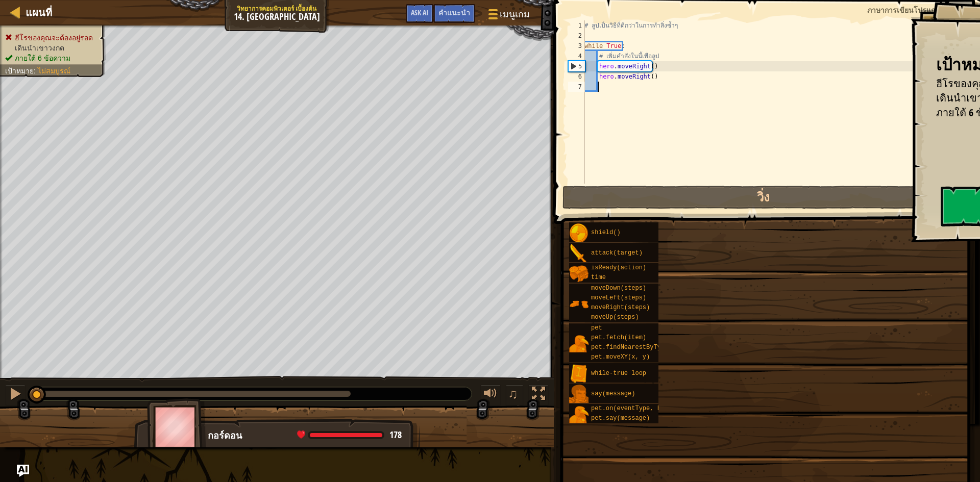  Describe the element at coordinates (615, 317) in the screenshot. I see `span: moveUp(steps)` at that location.